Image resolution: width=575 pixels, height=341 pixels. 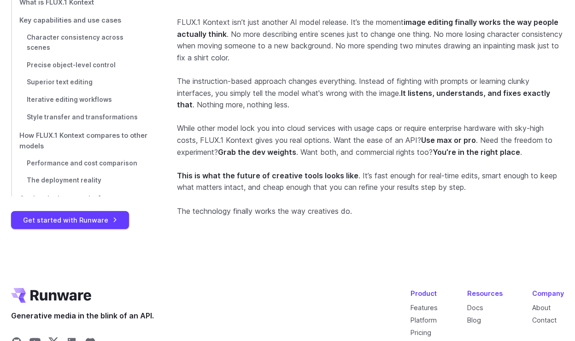 What do you see at coordinates (66, 204) in the screenshot?
I see `span: Getting the best results from instruction-based editing` at bounding box center [66, 204].